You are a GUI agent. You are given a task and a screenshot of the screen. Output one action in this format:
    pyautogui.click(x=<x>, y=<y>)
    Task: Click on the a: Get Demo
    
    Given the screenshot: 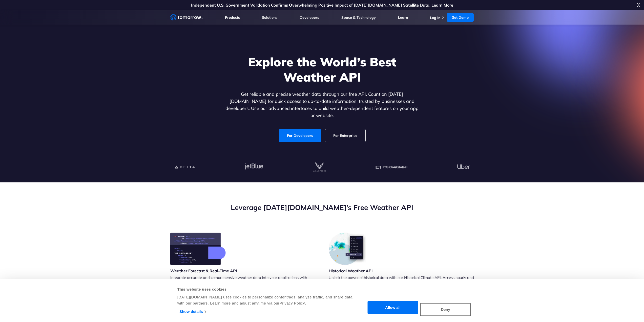 What is the action you would take?
    pyautogui.click(x=460, y=18)
    